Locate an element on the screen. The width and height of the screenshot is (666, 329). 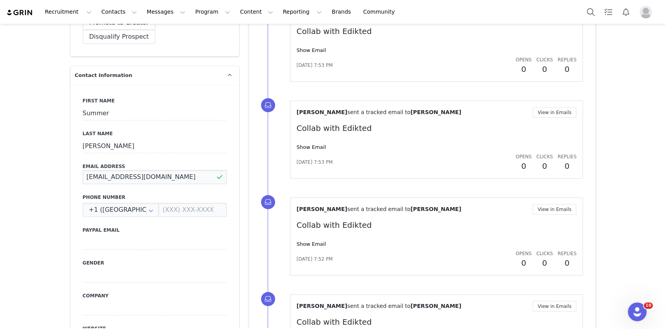
input: Email Address is located at coordinates (155, 177).